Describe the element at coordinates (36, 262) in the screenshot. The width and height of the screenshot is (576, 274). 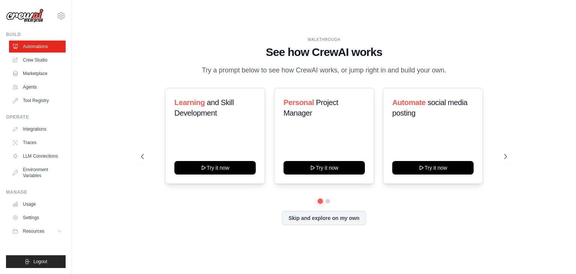
I see `button: Logout` at that location.